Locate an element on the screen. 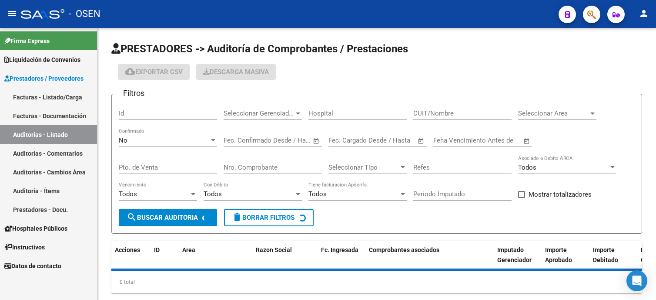 The height and width of the screenshot is (300, 656). span: Comprobantes asociados is located at coordinates (404, 249).